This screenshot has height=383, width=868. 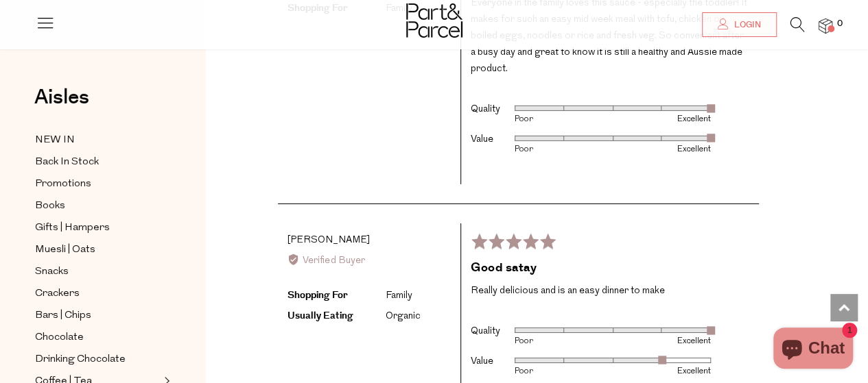 I want to click on a: Aisles, so click(x=62, y=104).